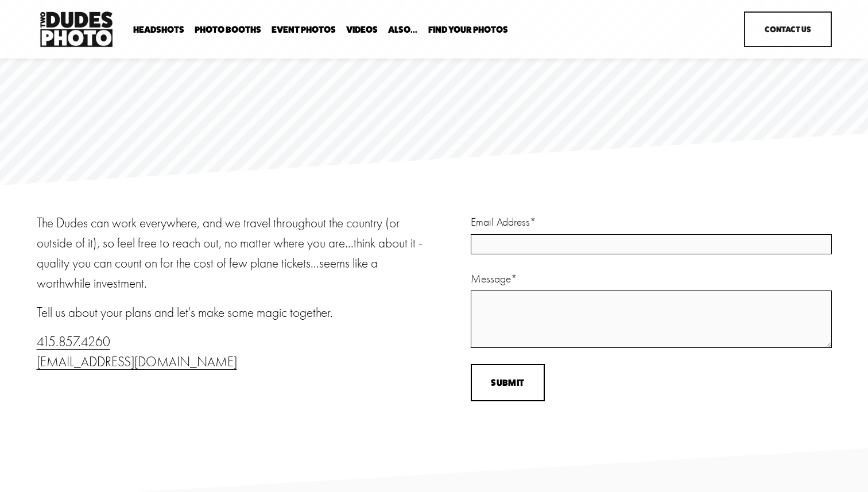 The height and width of the screenshot is (492, 868). I want to click on a: Contact Us, so click(788, 29).